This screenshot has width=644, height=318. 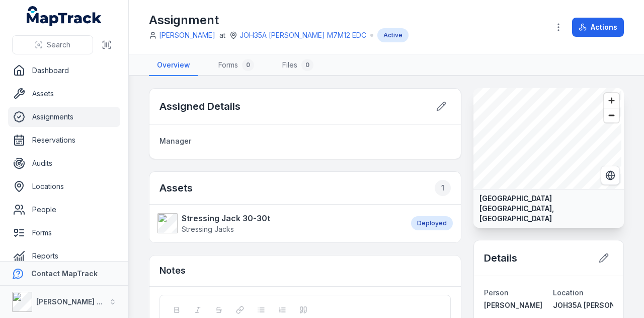 I want to click on a: Files0, so click(x=298, y=65).